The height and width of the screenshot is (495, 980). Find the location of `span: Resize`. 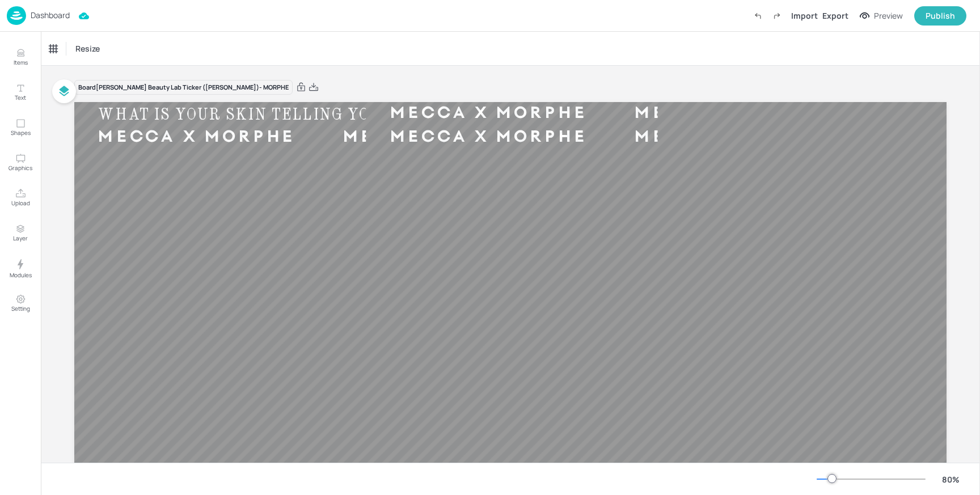

span: Resize is located at coordinates (87, 48).